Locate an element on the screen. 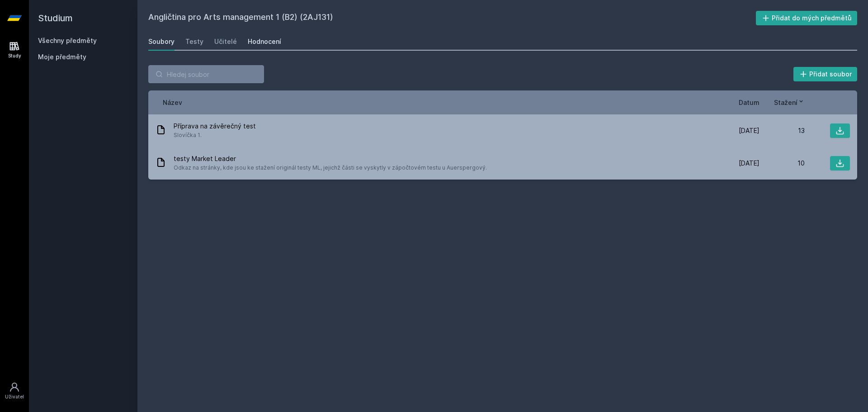  span: Stažení is located at coordinates (785, 102).